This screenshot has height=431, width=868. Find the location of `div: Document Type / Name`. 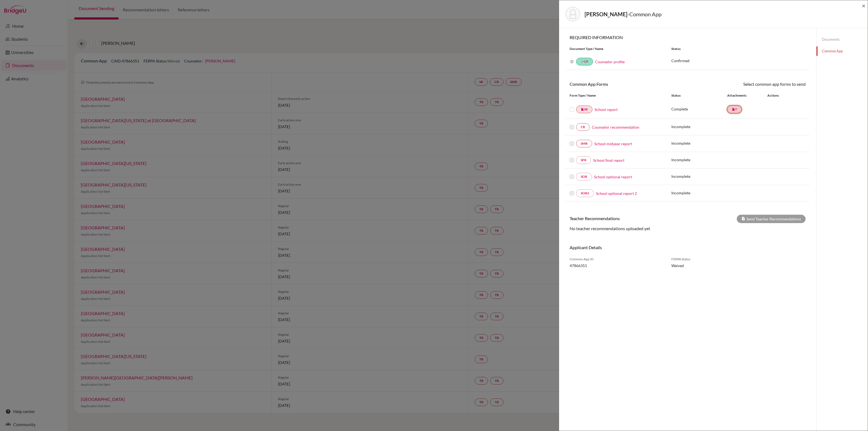

div: Document Type / Name is located at coordinates (617, 49).